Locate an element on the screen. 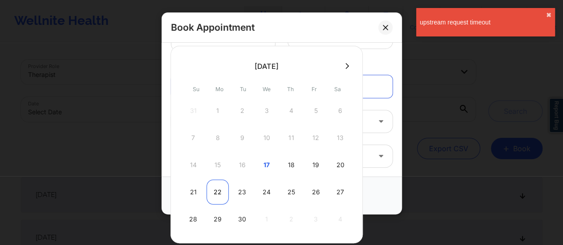  div: Tue Sep 30 2025 is located at coordinates (242, 219).